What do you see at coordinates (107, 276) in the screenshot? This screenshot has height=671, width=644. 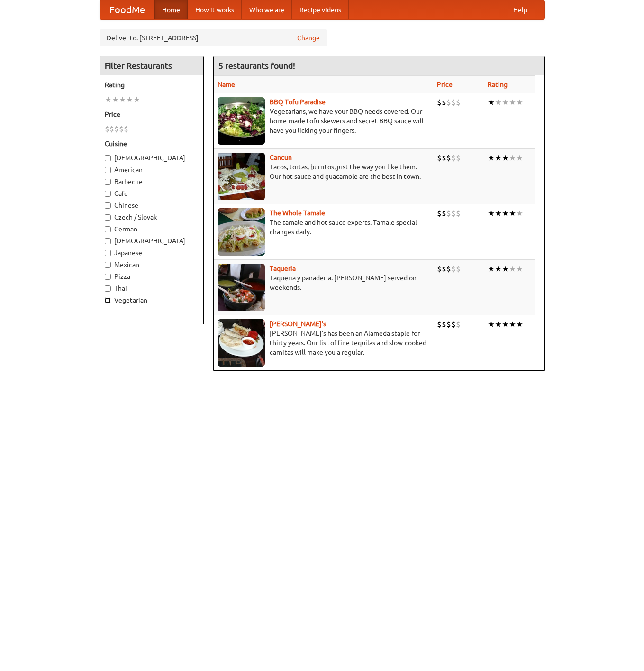 I see `input: Pizza` at bounding box center [107, 276].